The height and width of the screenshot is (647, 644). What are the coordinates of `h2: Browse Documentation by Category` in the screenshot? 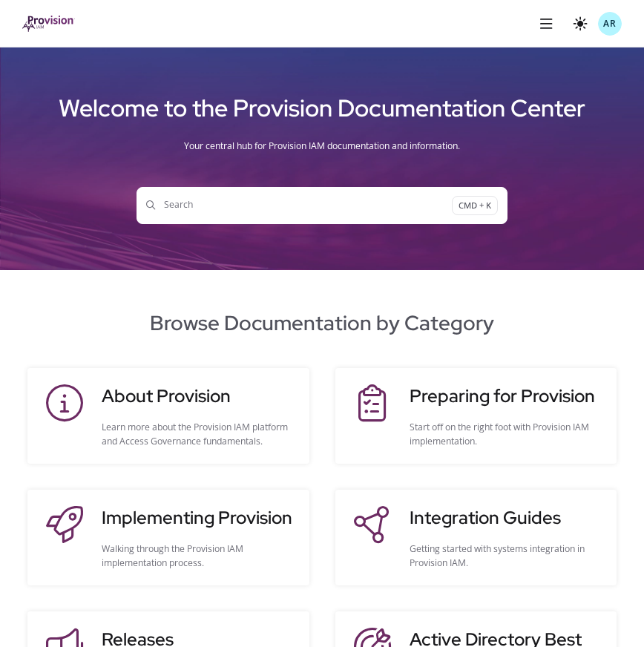 It's located at (322, 323).